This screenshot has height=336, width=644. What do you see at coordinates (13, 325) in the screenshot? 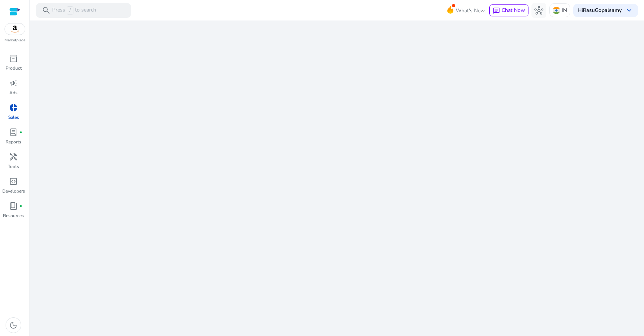
I see `span: dark_mode` at bounding box center [13, 325].